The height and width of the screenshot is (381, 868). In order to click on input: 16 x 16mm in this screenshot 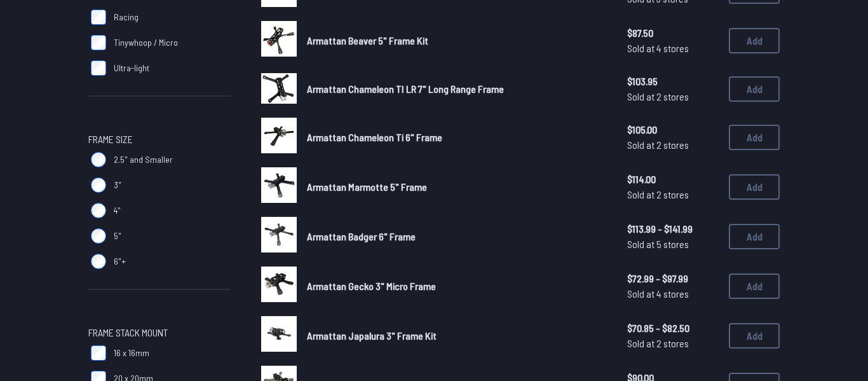, I will do `click(99, 353)`.